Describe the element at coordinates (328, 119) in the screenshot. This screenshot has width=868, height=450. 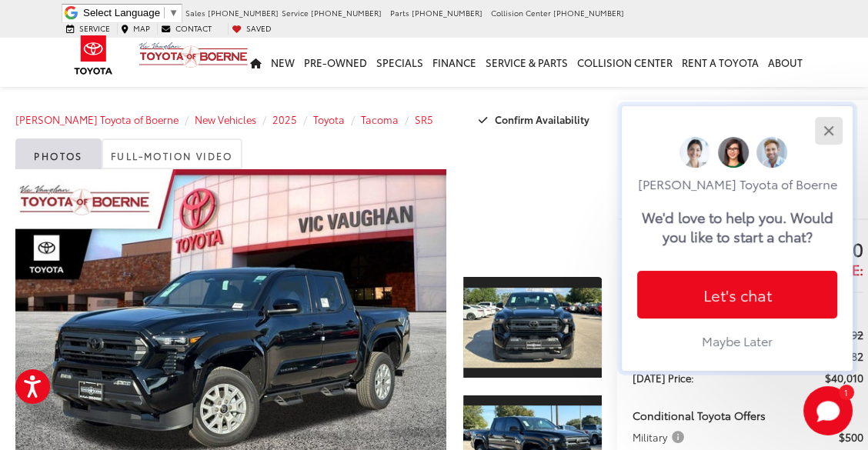
I see `a: Toyota` at that location.